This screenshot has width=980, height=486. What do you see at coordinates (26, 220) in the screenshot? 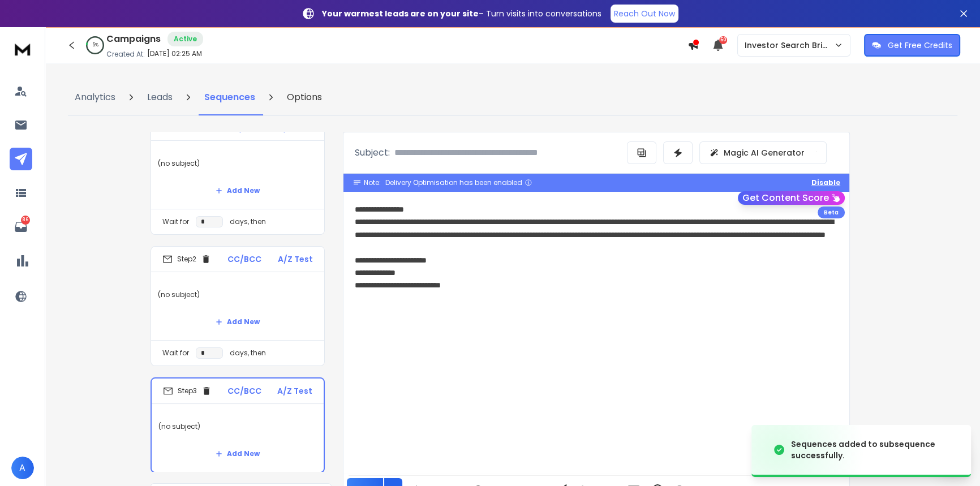
I see `p: 86` at bounding box center [26, 220].